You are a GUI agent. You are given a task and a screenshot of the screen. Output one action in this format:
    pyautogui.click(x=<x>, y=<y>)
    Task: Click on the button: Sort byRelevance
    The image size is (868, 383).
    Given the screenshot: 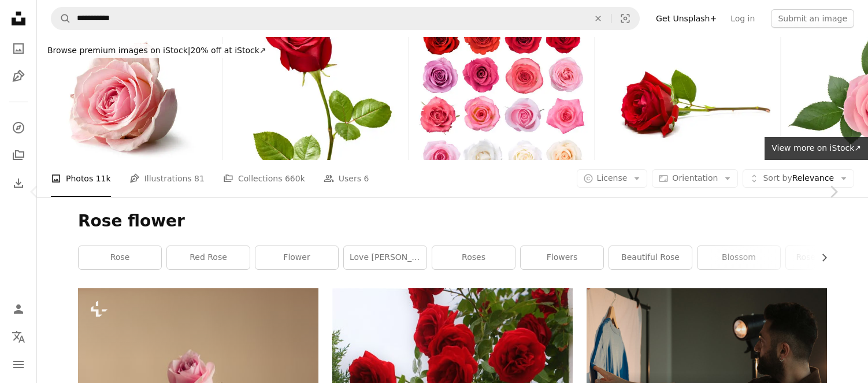 What is the action you would take?
    pyautogui.click(x=798, y=179)
    